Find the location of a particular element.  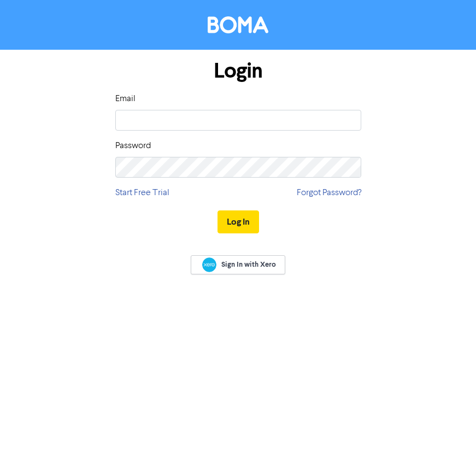

a: Start Free Trial is located at coordinates (142, 193).